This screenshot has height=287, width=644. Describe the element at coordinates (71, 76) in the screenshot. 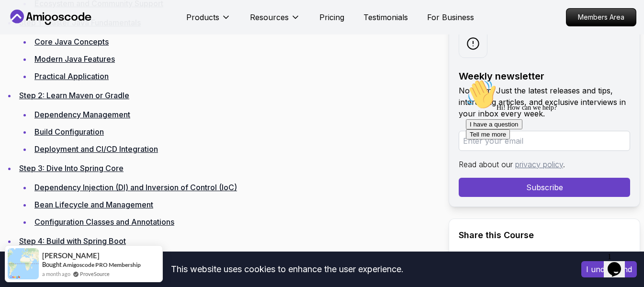

I see `a: Practical Application` at that location.